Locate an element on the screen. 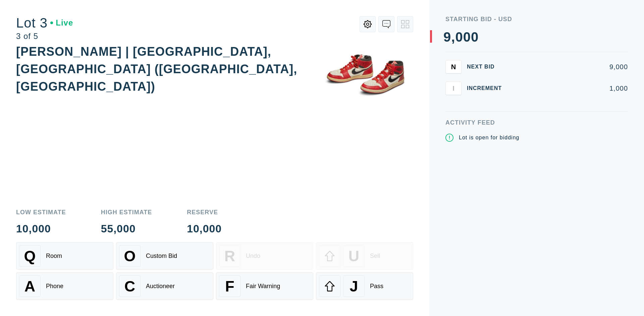  div: 9 is located at coordinates (447, 37).